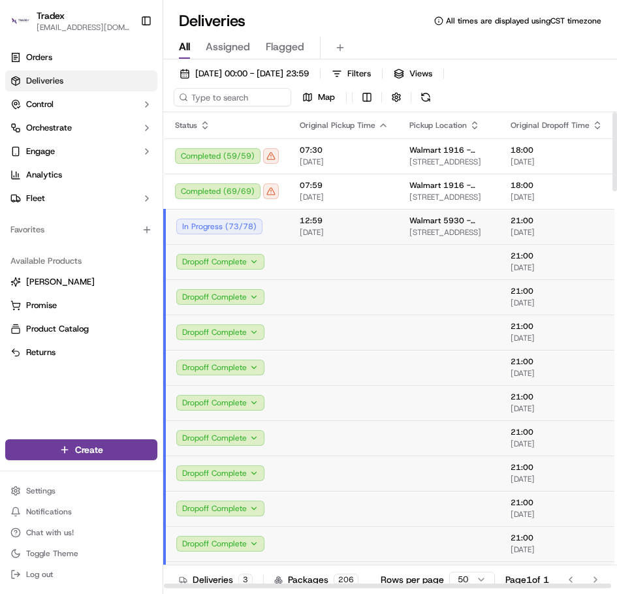 This screenshot has width=617, height=594. Describe the element at coordinates (246, 580) in the screenshot. I see `div: 3` at that location.